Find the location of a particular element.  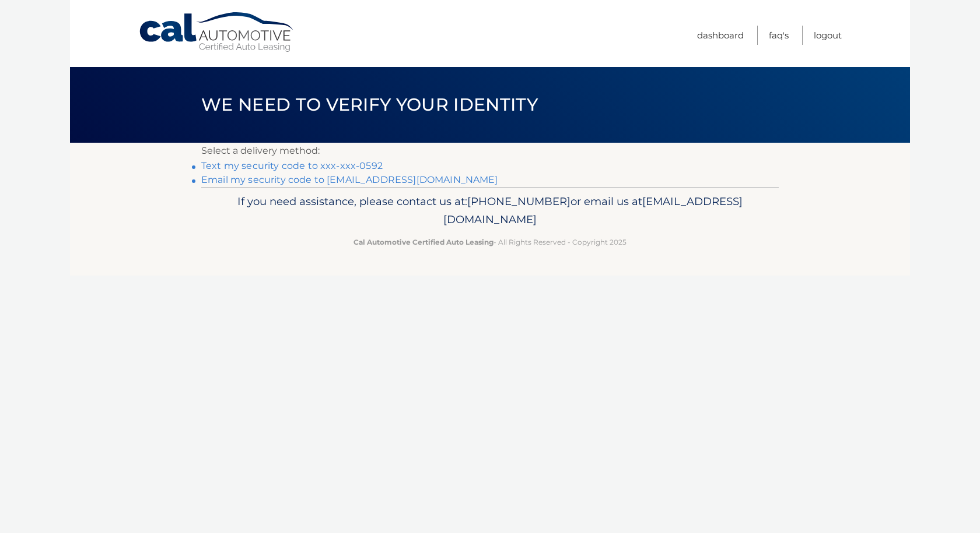

a: Dashboard is located at coordinates (721, 35).